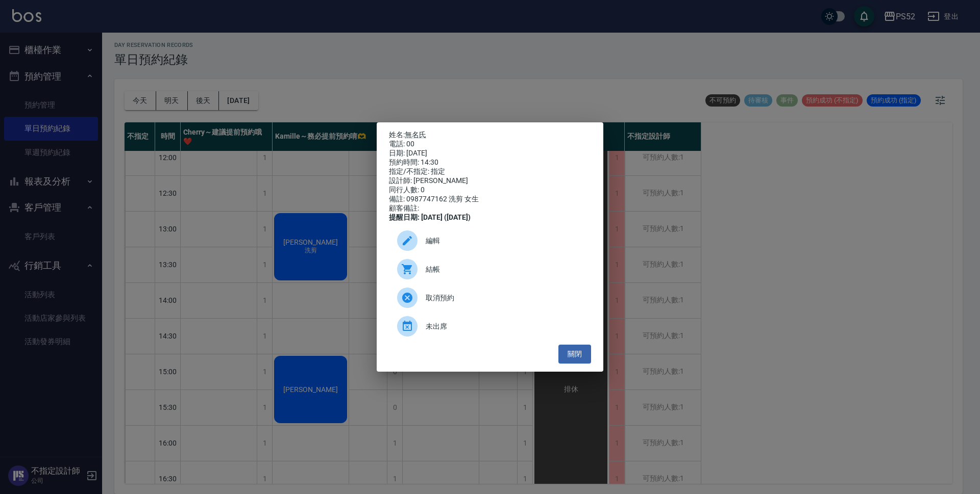  What do you see at coordinates (490, 199) in the screenshot?
I see `div: 備註: 0987747162 洗剪 女生` at bounding box center [490, 199].